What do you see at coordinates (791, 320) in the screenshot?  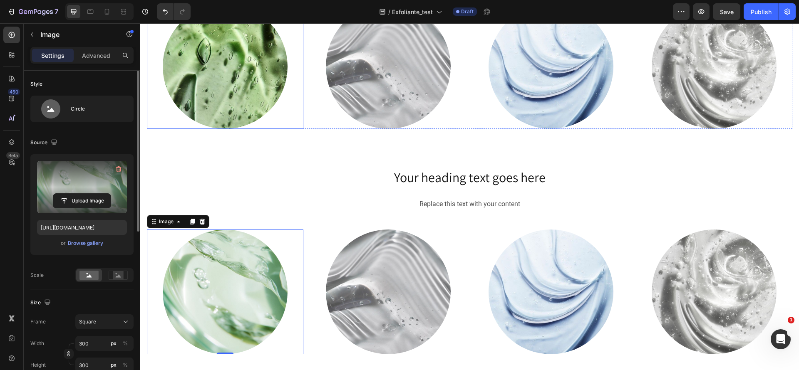 I see `span: 1` at bounding box center [791, 320].